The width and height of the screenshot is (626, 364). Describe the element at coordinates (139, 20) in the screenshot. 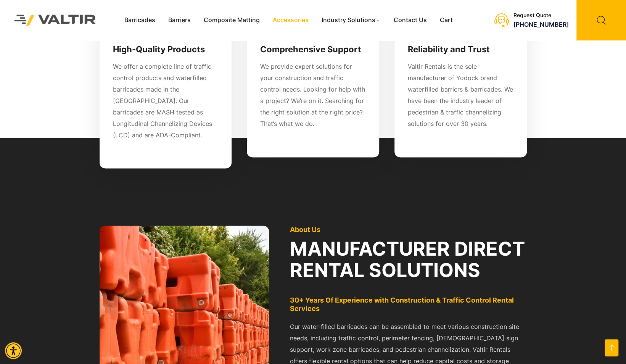

I see `a: Barricades` at that location.